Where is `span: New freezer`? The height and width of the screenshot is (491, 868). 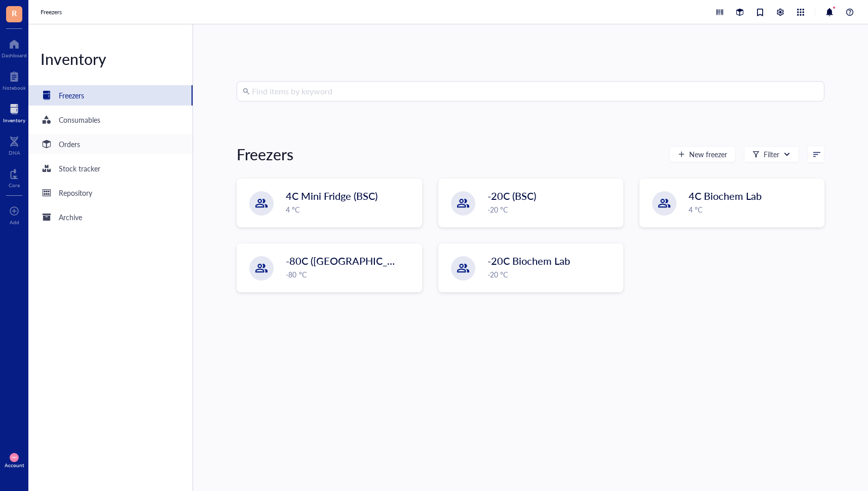 span: New freezer is located at coordinates (708, 154).